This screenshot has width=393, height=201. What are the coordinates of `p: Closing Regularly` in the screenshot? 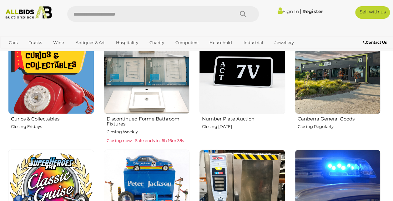 It's located at (339, 126).